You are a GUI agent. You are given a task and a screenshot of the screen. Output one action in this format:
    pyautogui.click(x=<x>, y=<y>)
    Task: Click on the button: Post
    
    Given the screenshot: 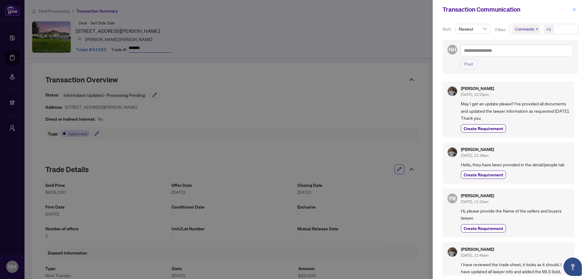 What is the action you would take?
    pyautogui.click(x=468, y=64)
    